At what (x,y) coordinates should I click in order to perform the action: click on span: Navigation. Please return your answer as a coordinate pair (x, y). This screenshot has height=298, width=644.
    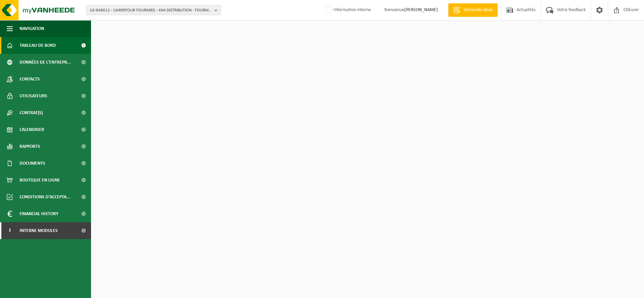
    Looking at the image, I should click on (31, 29).